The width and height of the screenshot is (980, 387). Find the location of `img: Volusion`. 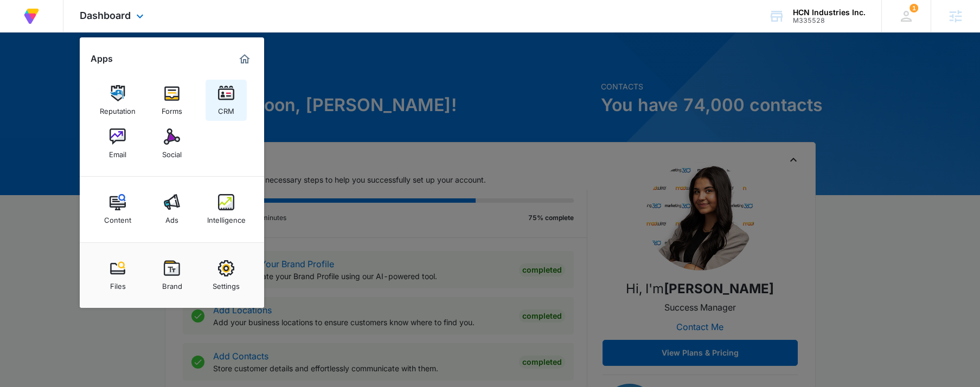

img: Volusion is located at coordinates (31, 16).